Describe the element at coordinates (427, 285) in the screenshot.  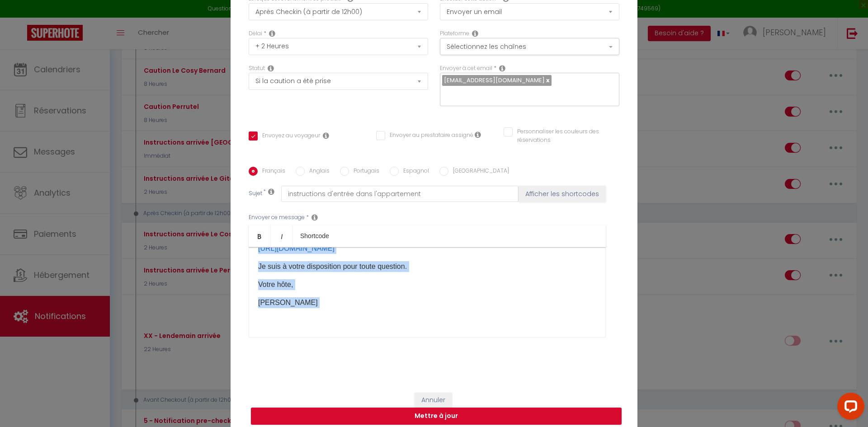
I see `p: Votre hôte,` at that location.